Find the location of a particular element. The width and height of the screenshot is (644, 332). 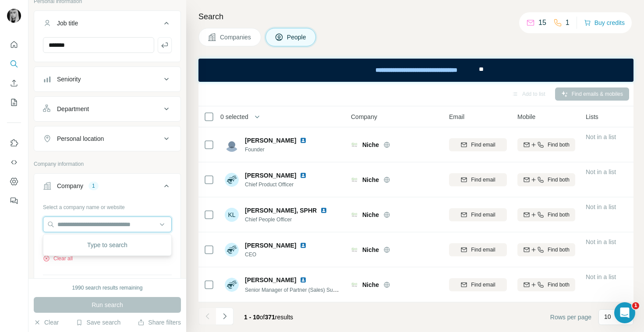

button: Use Surfe API is located at coordinates (14, 162).